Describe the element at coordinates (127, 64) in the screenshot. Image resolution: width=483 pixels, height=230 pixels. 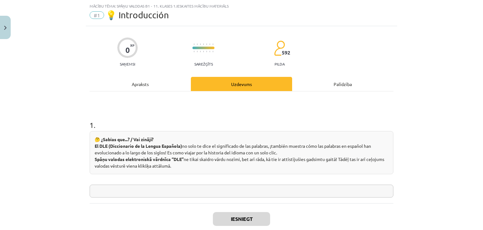
I see `p: Saņemsi` at that location.